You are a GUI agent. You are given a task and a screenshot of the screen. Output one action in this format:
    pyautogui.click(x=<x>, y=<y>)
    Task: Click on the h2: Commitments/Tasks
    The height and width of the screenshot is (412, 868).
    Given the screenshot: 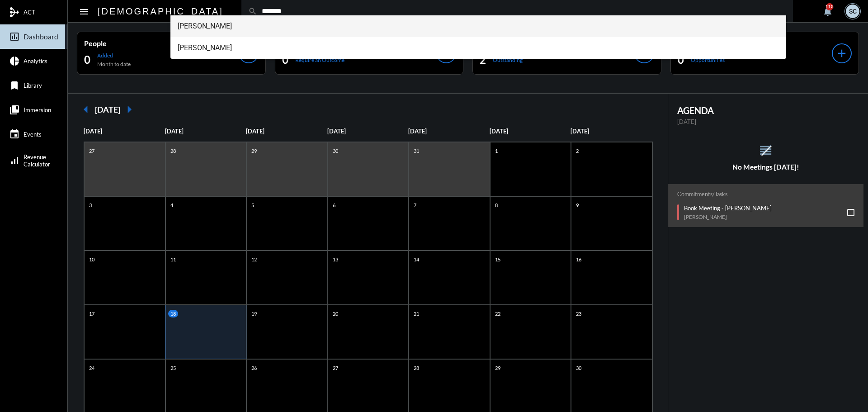 What is the action you would take?
    pyautogui.click(x=765, y=194)
    